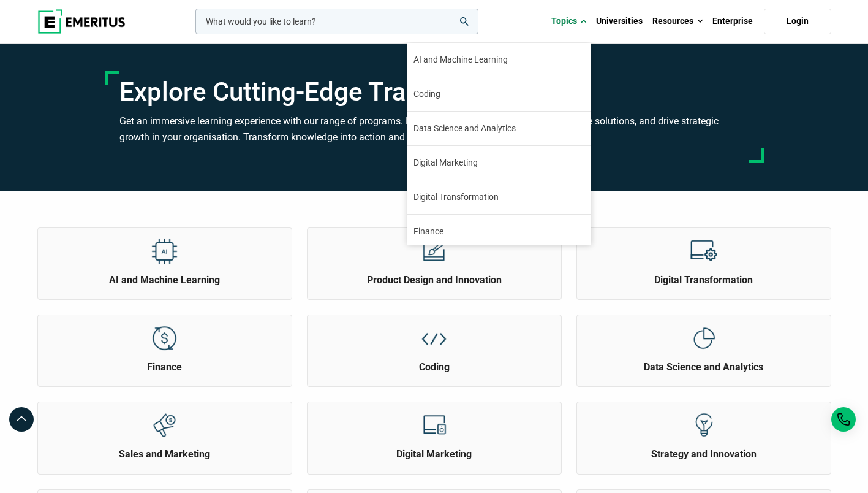 The height and width of the screenshot is (493, 868). What do you see at coordinates (499, 59) in the screenshot?
I see `a: AI and Machine Learning` at bounding box center [499, 59].